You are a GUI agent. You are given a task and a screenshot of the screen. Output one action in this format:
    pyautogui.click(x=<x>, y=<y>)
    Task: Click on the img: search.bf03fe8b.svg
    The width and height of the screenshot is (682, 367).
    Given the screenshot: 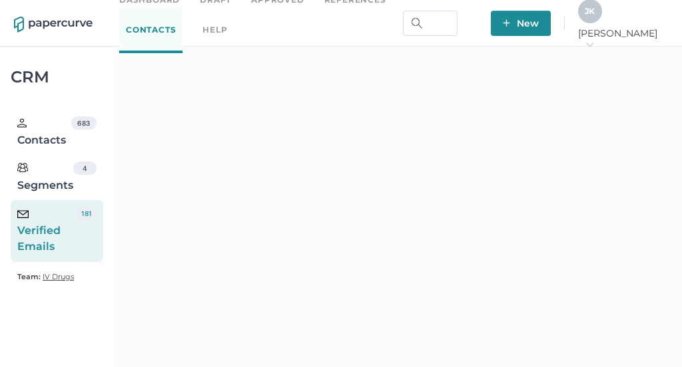 What is the action you would take?
    pyautogui.click(x=417, y=23)
    